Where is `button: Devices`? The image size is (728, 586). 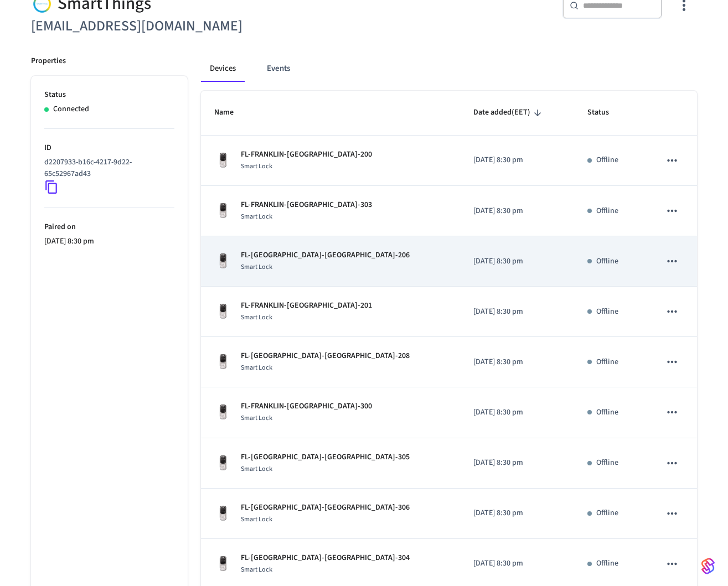 button: Devices is located at coordinates (223, 69).